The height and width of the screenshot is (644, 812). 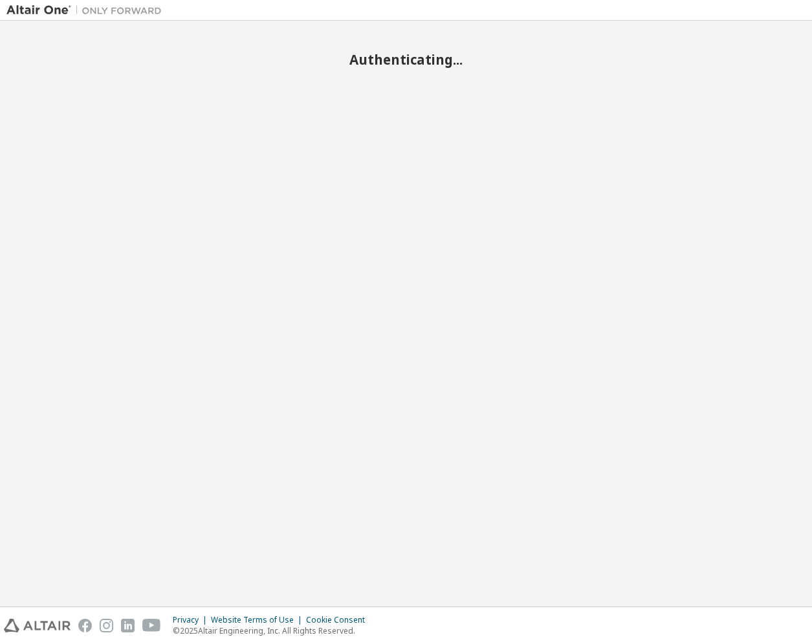 I want to click on div: Cookie Consent, so click(x=339, y=620).